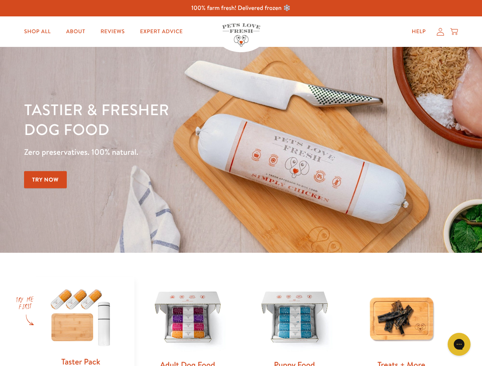 This screenshot has width=482, height=366. Describe the element at coordinates (418, 32) in the screenshot. I see `a: Help` at that location.